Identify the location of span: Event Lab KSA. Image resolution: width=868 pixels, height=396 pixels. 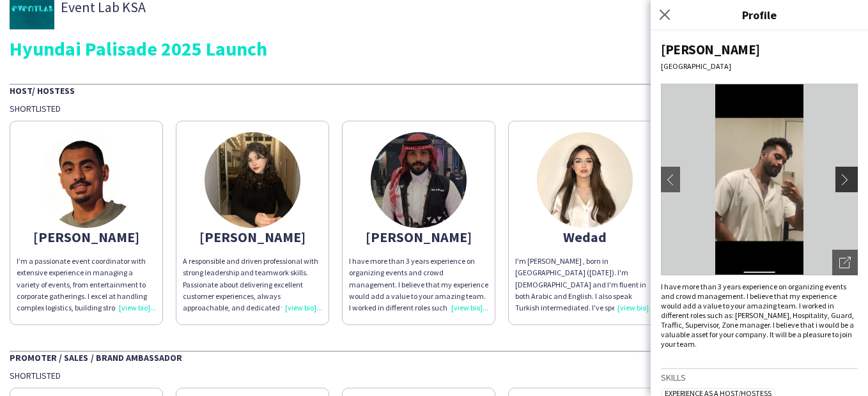
(103, 7).